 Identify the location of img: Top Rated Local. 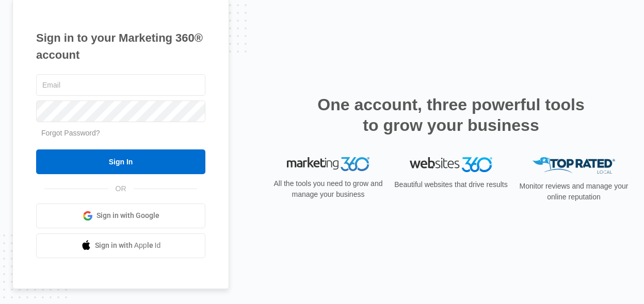
(574, 165).